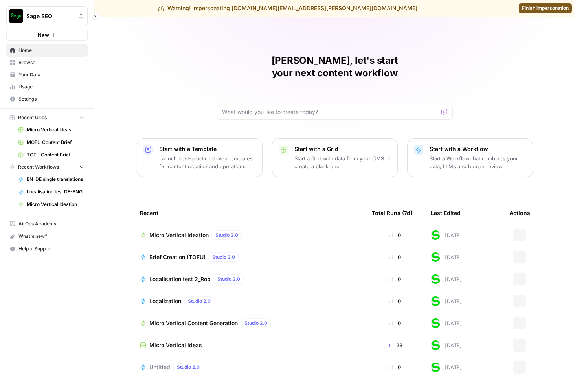 The height and width of the screenshot is (392, 575). I want to click on span: MOFU Content Brief, so click(55, 142).